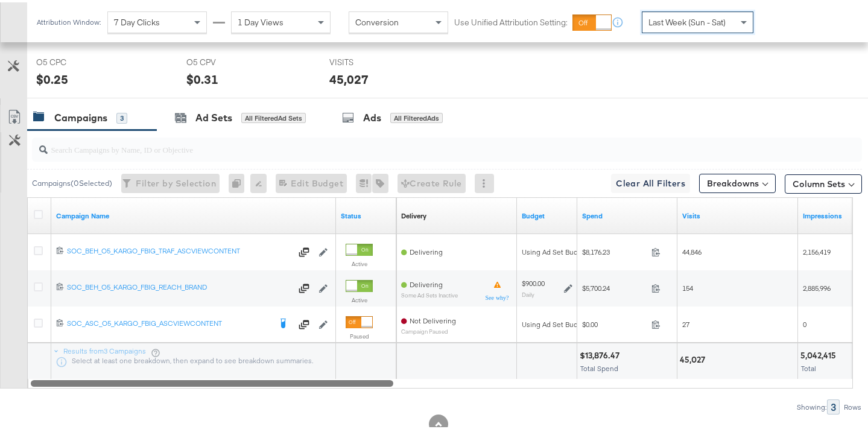 Image resolution: width=868 pixels, height=429 pixels. I want to click on span: 27, so click(686, 321).